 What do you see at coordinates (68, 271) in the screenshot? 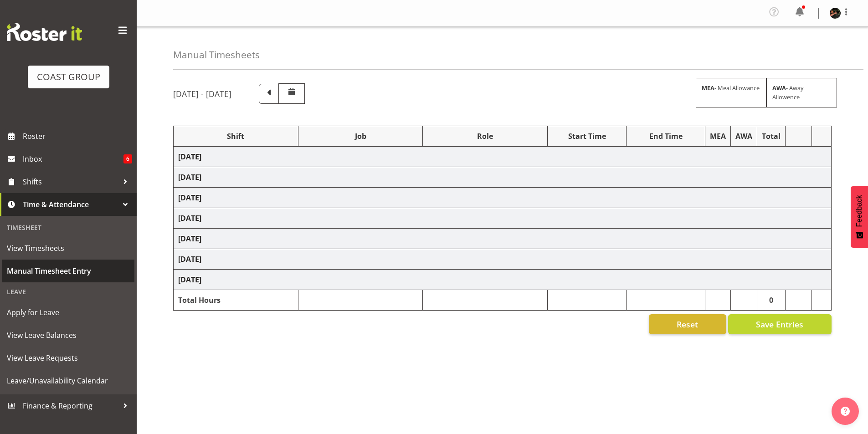
I see `a: Manual Timesheet Entry` at bounding box center [68, 271].